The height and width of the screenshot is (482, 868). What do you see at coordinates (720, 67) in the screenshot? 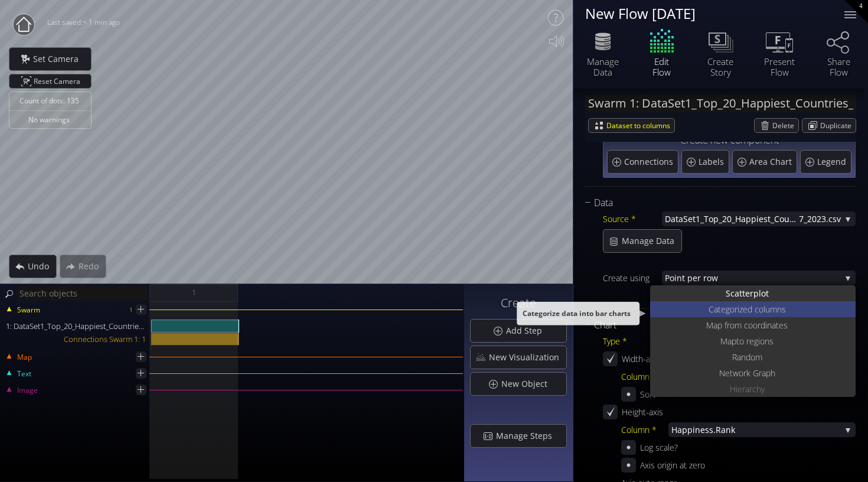
I see `div: Create Story` at bounding box center [720, 67].